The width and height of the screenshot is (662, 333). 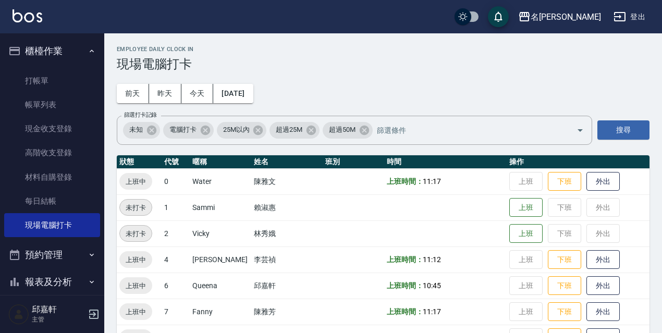 What do you see at coordinates (176, 162) in the screenshot?
I see `th: 代號` at bounding box center [176, 162].